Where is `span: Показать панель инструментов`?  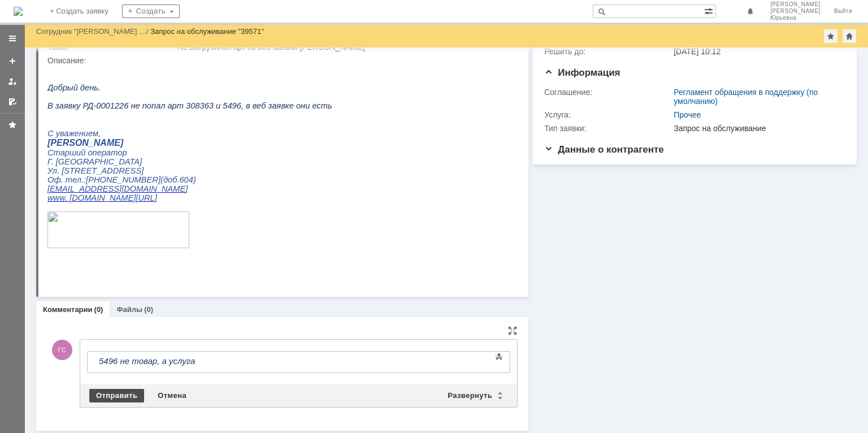
span: Показать панель инструментов is located at coordinates (499, 357).